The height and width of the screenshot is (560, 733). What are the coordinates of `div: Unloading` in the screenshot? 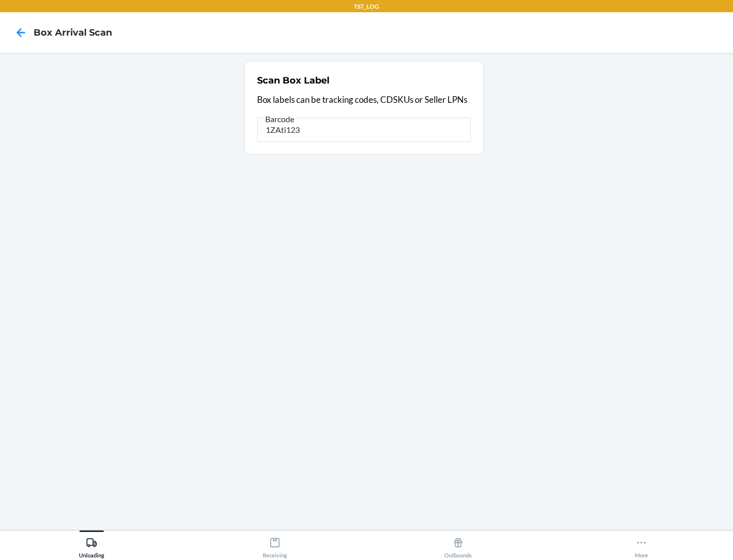 It's located at (91, 546).